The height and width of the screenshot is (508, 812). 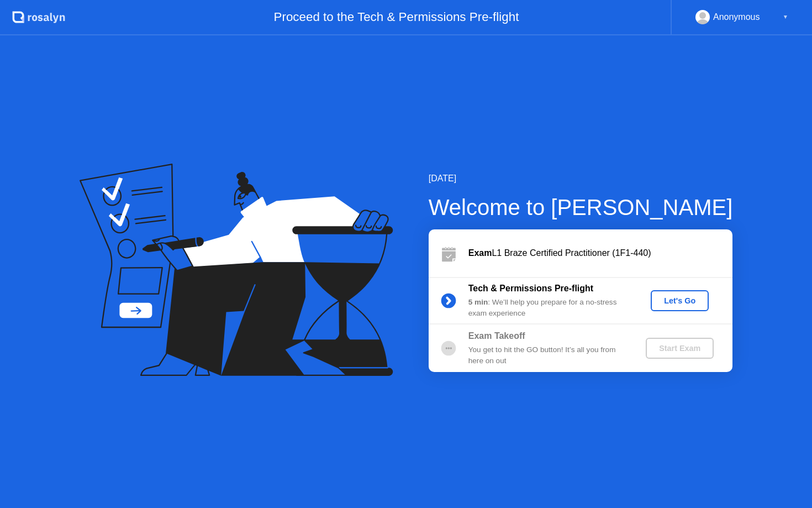 I want to click on button: Start Exam, so click(x=679, y=348).